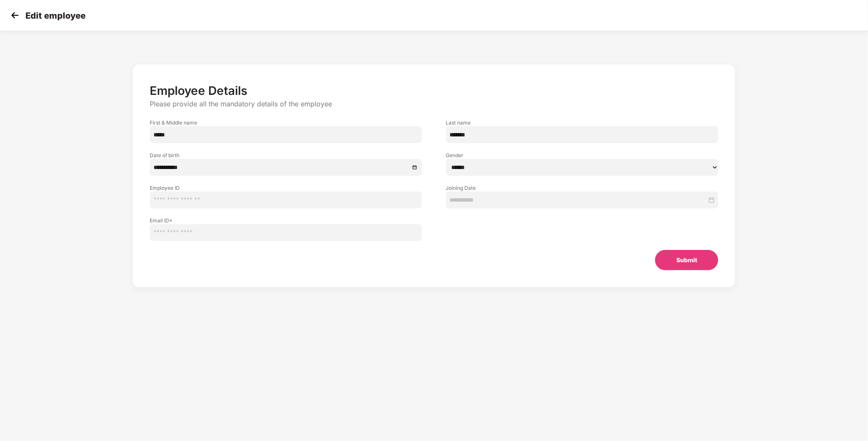 This screenshot has width=868, height=441. Describe the element at coordinates (434, 104) in the screenshot. I see `p: Please provide all the mandatory details of the employee` at that location.